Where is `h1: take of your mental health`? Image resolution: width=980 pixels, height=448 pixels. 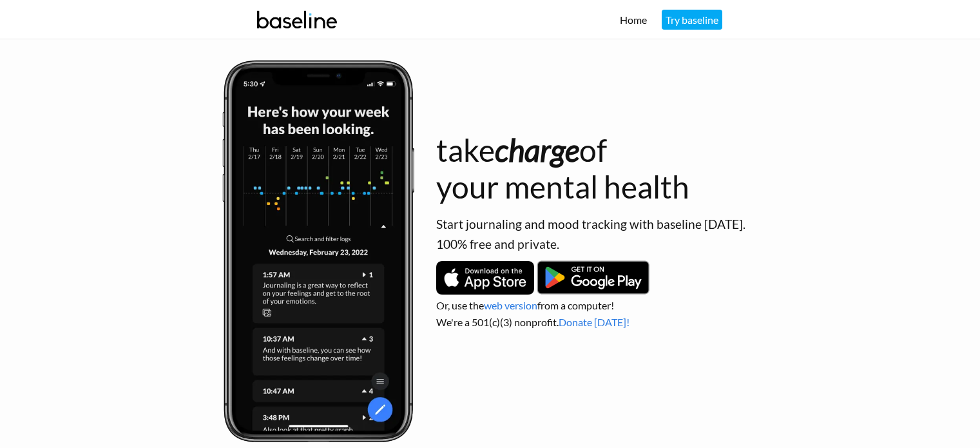
h1: take of your mental health is located at coordinates (659, 169).